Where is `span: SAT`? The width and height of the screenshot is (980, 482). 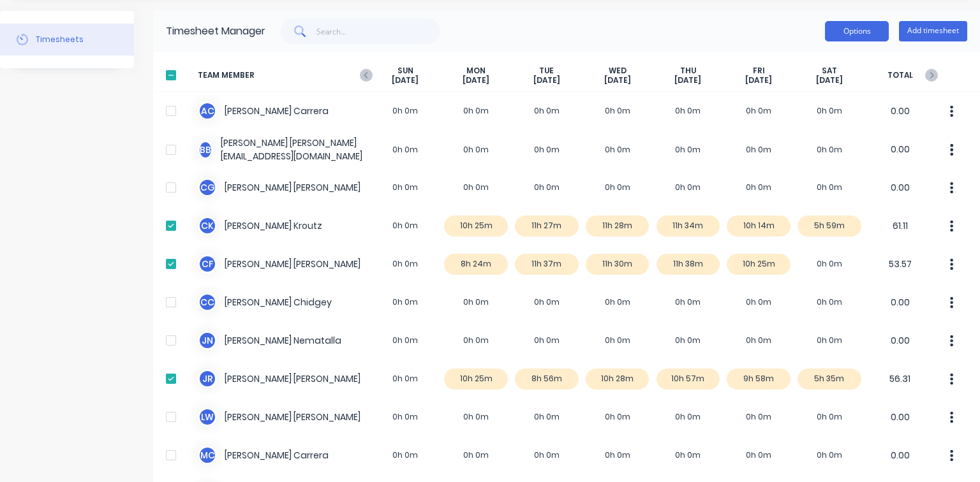 span: SAT is located at coordinates (829, 71).